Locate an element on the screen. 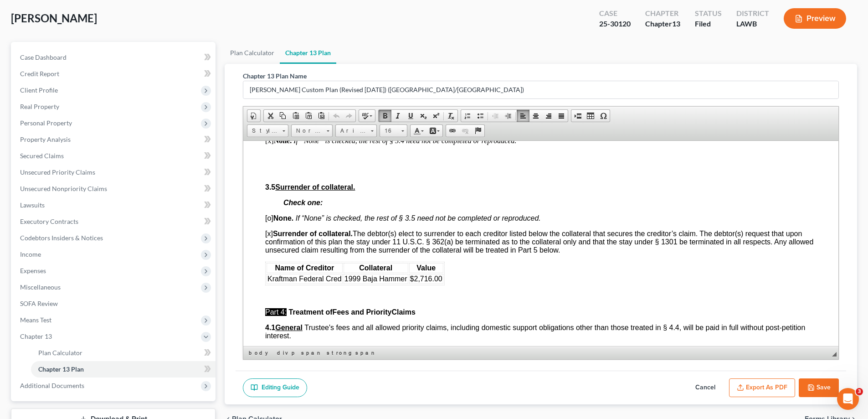 This screenshot has height=419, width=868. a: Case Dashboard is located at coordinates (114, 57).